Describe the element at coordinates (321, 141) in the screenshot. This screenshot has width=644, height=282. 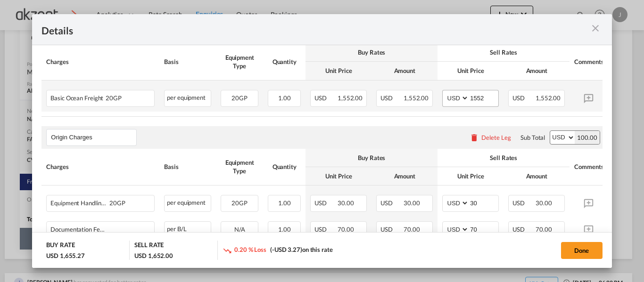
I see `md-dialog: Port of ...` at that location.